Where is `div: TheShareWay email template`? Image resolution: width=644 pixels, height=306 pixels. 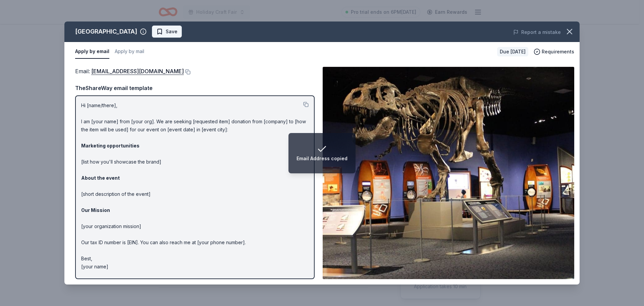 div: TheShareWay email template is located at coordinates (195, 88).